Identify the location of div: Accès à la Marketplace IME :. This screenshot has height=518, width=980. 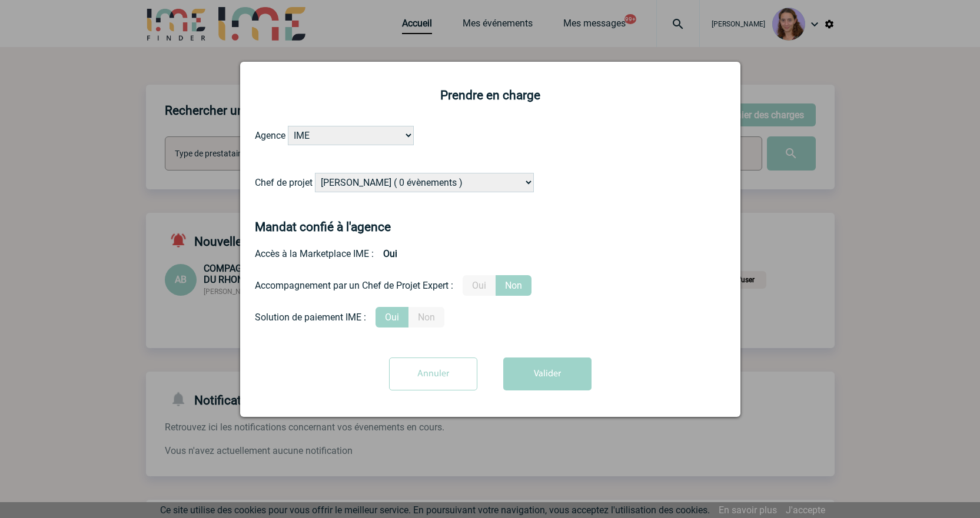
(490, 254).